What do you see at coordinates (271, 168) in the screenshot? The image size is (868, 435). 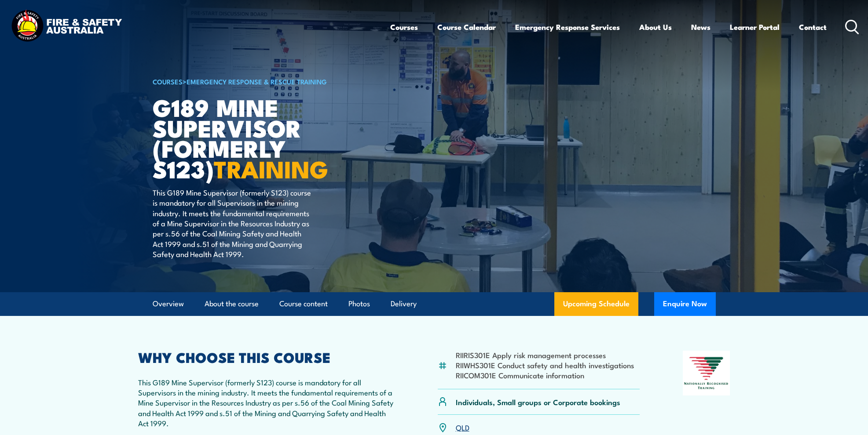 I see `strong: TRAINING` at bounding box center [271, 168].